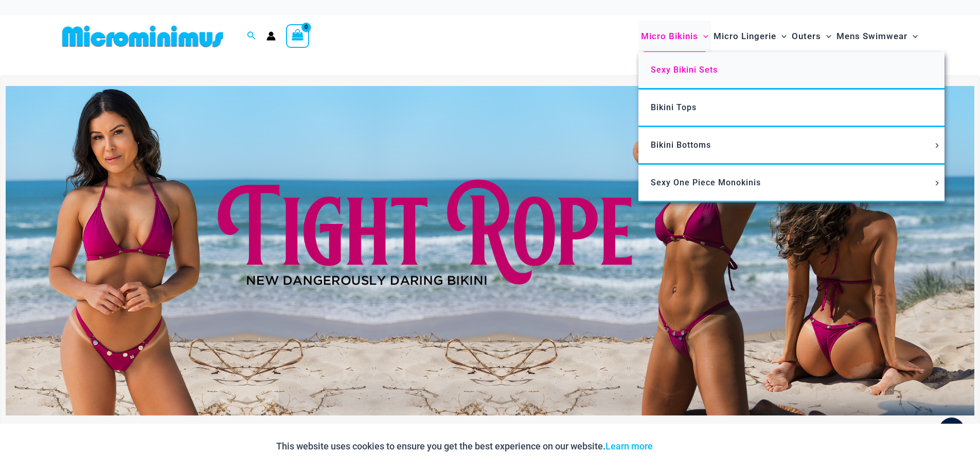 Image resolution: width=980 pixels, height=469 pixels. I want to click on a: Search icon link, so click(252, 36).